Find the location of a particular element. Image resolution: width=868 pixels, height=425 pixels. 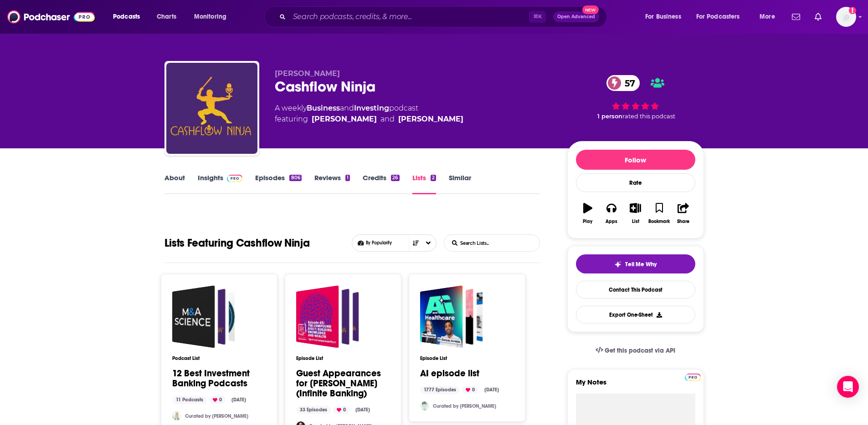

a: About is located at coordinates (174, 184).